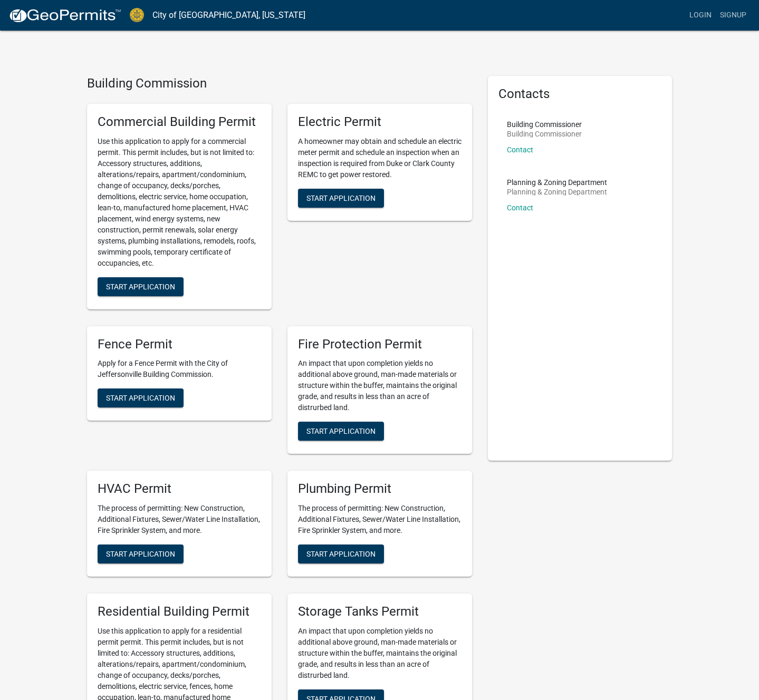 The height and width of the screenshot is (700, 759). What do you see at coordinates (380, 488) in the screenshot?
I see `h5: Plumbing Permit` at bounding box center [380, 488].